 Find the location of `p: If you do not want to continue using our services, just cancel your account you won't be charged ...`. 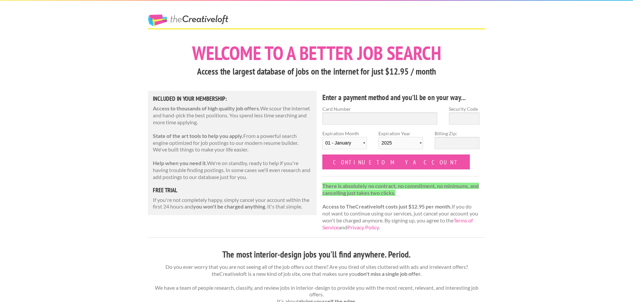

p: If you do not want to continue using our services, just cancel your account you won't be charged ... is located at coordinates (400, 207).